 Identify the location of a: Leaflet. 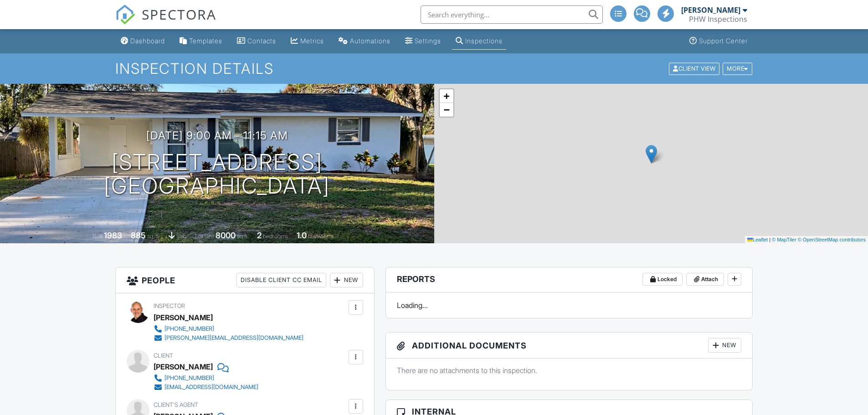
(757, 240).